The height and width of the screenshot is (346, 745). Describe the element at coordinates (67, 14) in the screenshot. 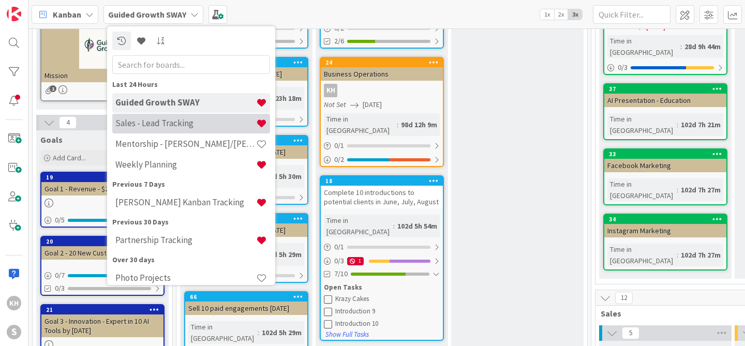

I see `span: Kanban` at that location.